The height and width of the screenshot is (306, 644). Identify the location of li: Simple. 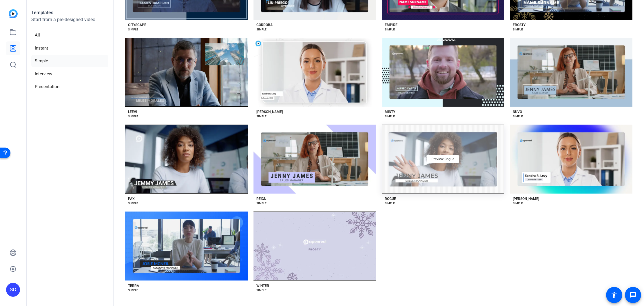
(70, 61).